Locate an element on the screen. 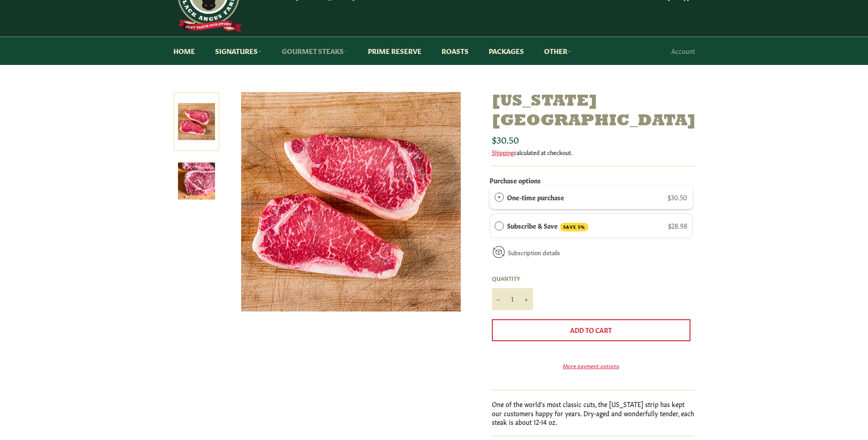  label: Quantity is located at coordinates (512, 278).